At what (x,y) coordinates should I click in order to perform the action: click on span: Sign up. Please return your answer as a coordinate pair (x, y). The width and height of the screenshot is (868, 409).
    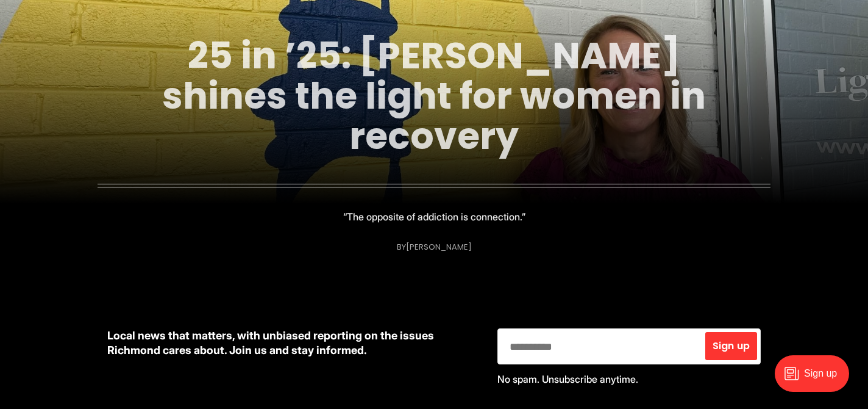
    Looking at the image, I should click on (731, 346).